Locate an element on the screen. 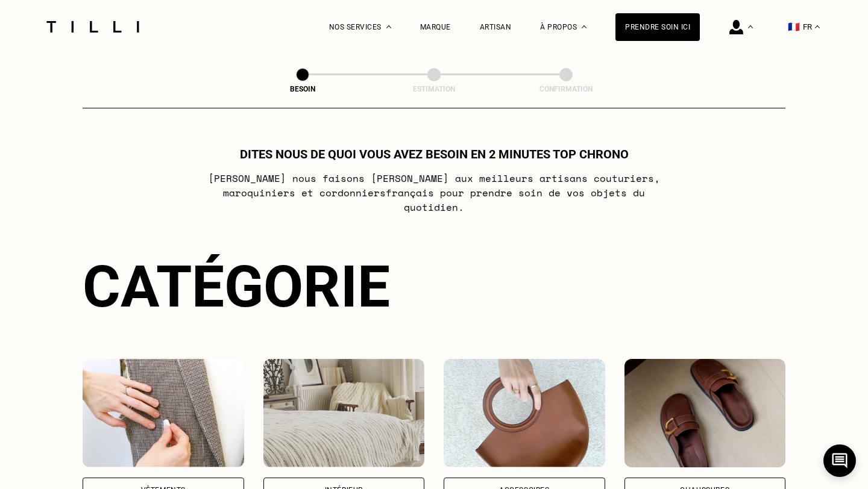  a: Marque is located at coordinates (435, 27).